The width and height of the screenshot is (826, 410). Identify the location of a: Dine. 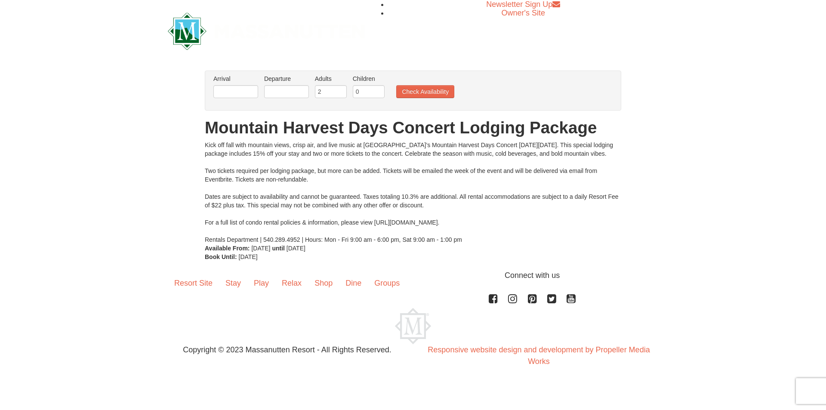
(353, 283).